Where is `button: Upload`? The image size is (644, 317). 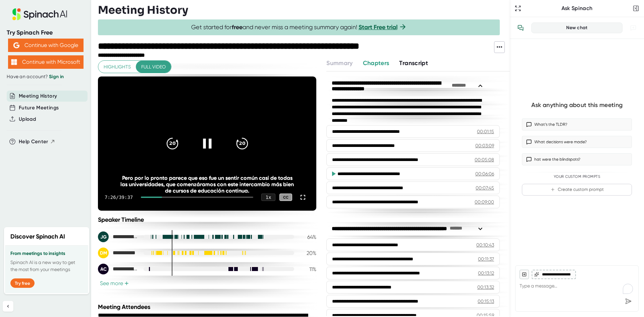 button: Upload is located at coordinates (27, 119).